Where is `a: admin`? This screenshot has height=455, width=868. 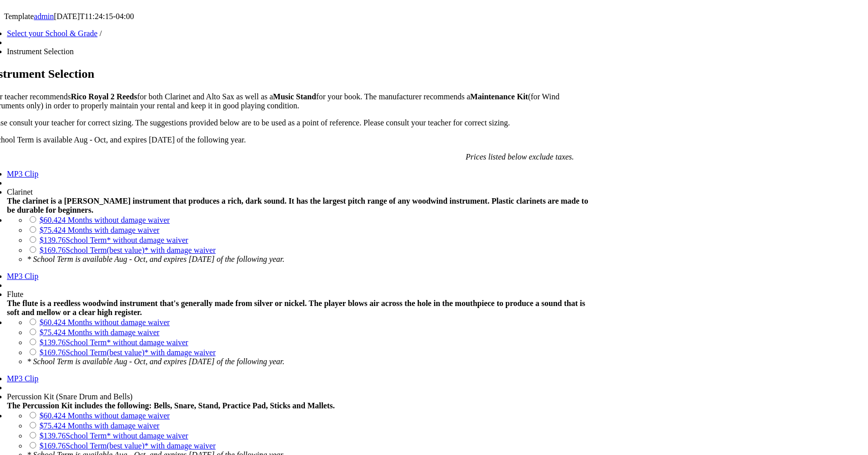 a: admin is located at coordinates (44, 16).